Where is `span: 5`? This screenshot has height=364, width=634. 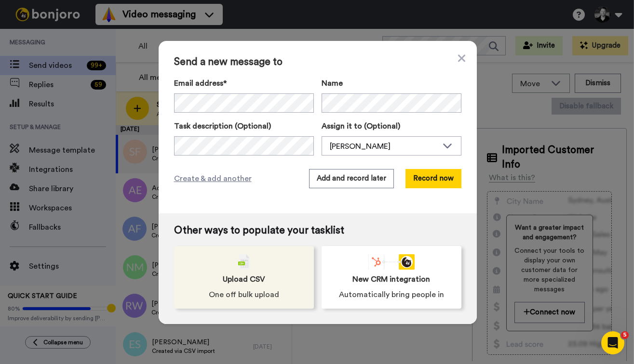
span: 5 is located at coordinates (625, 336).